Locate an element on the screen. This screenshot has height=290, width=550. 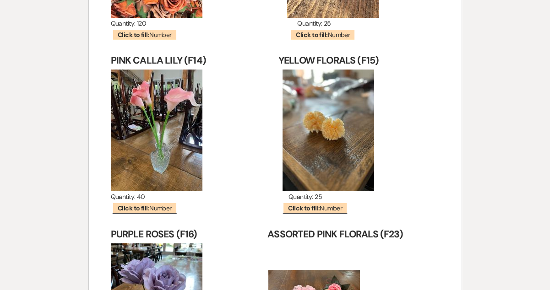
p: Quantity: 40 Quantity: 25 is located at coordinates (275, 197).